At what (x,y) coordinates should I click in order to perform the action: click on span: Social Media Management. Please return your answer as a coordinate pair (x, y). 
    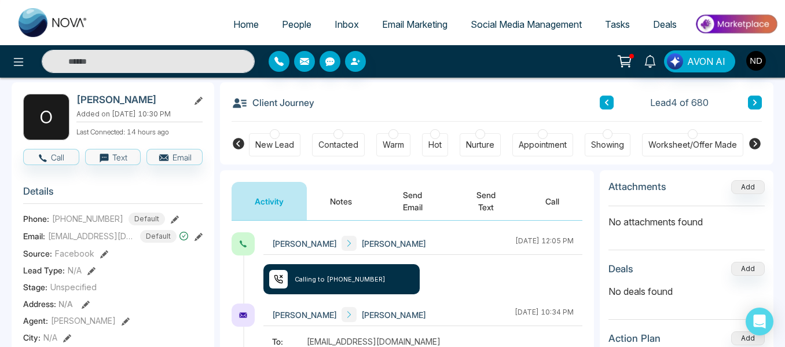
    Looking at the image, I should click on (526, 24).